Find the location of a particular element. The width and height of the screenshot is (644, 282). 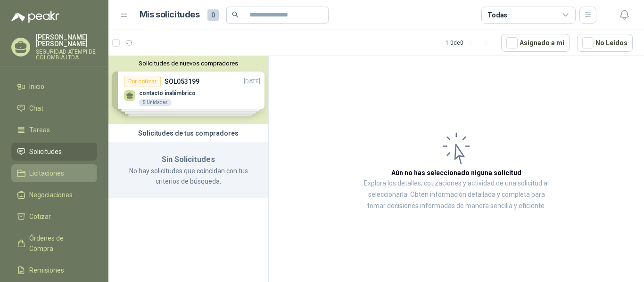

a: Órdenes de Compra is located at coordinates (54, 243).